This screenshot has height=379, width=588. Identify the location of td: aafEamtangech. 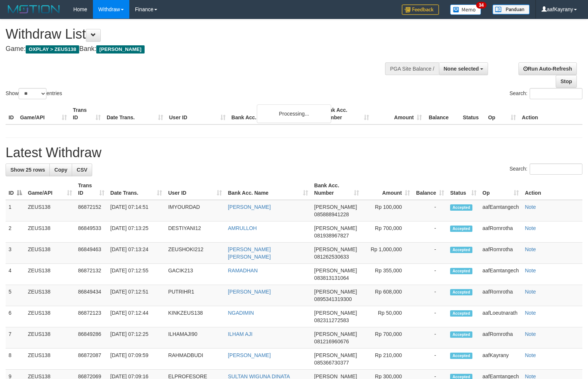
(501, 211).